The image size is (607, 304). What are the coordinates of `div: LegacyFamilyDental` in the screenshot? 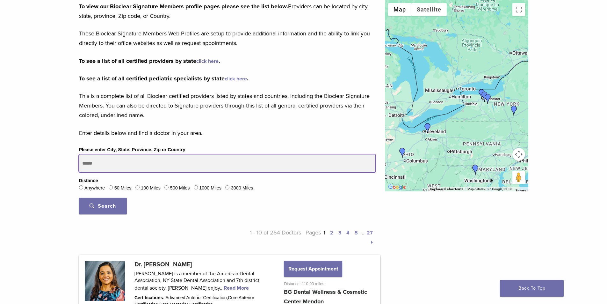 It's located at (403, 153).